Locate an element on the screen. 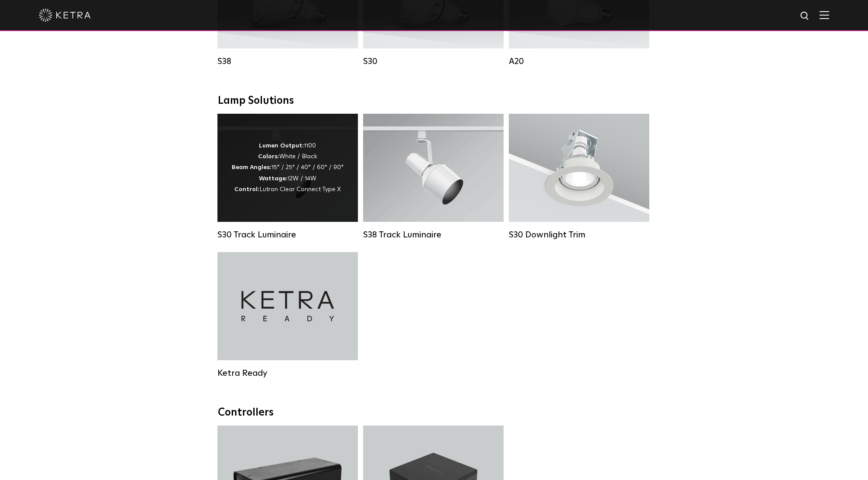 The width and height of the screenshot is (868, 480). strong: Control: is located at coordinates (247, 189).